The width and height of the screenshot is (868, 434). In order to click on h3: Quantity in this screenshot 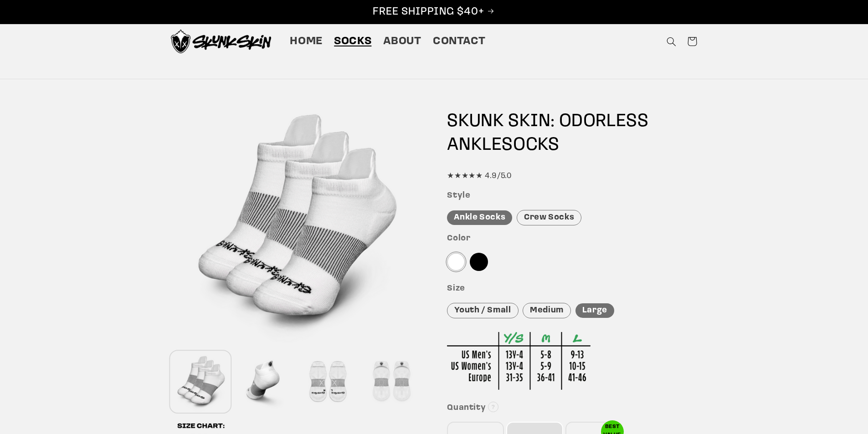, I will do `click(571, 408)`.